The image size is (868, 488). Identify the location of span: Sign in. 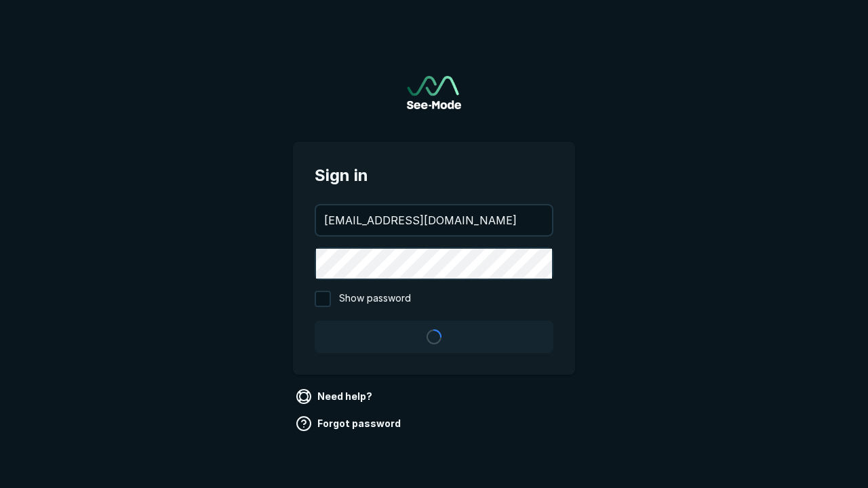
(434, 175).